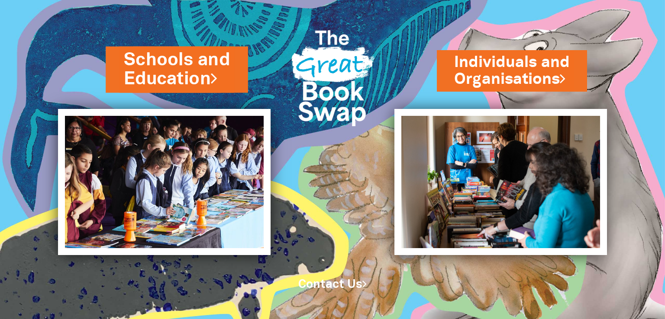 This screenshot has height=319, width=665. Describe the element at coordinates (512, 71) in the screenshot. I see `a: Individuals andOrganisations` at that location.